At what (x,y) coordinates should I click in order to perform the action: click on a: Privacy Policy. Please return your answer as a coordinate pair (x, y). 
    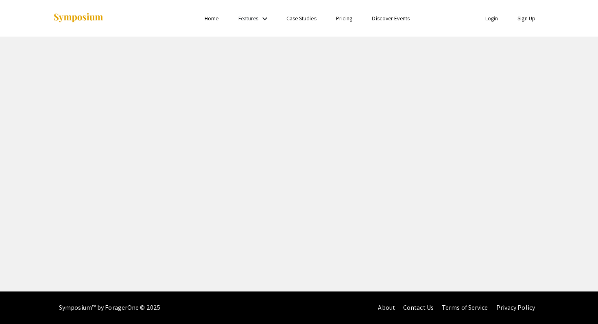
    Looking at the image, I should click on (516, 308).